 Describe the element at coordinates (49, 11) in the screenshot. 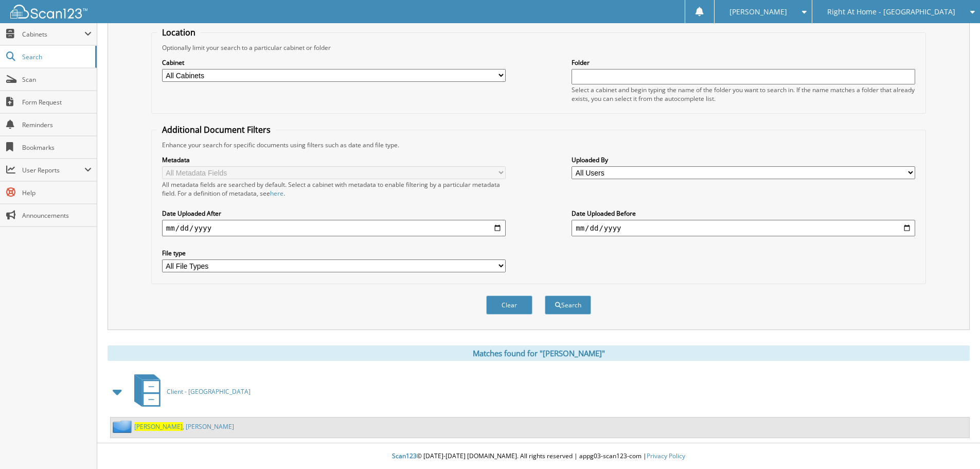

I see `img: scan123-logo-white.svg` at that location.